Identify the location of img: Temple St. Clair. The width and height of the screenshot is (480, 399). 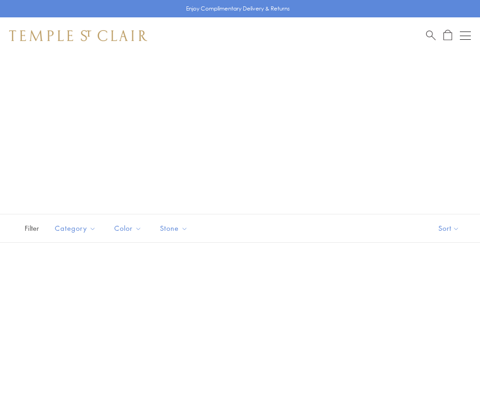
(78, 36).